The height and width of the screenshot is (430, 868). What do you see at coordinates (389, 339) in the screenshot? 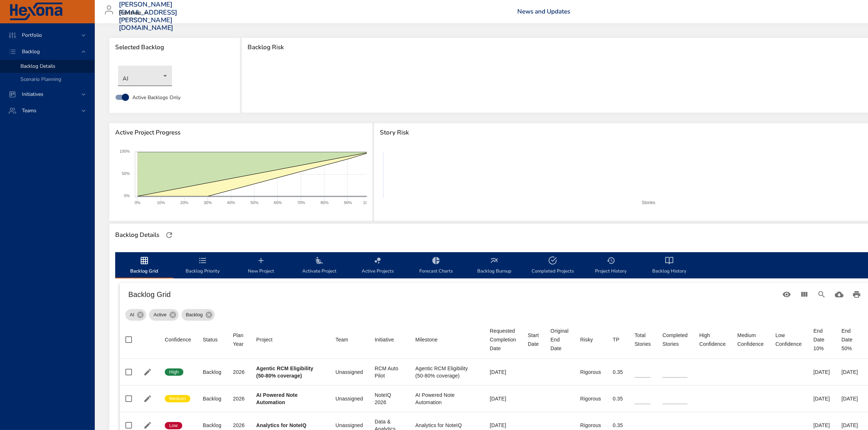
I see `span: Initiative` at bounding box center [389, 339].